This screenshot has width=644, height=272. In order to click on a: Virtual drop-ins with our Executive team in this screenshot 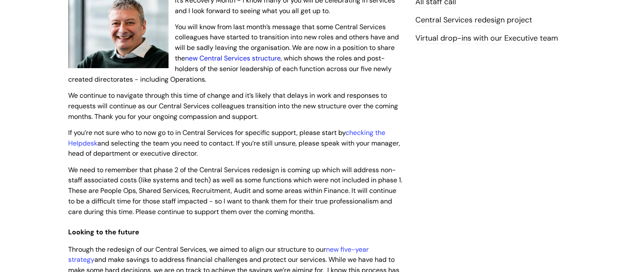, I will do `click(487, 39)`.